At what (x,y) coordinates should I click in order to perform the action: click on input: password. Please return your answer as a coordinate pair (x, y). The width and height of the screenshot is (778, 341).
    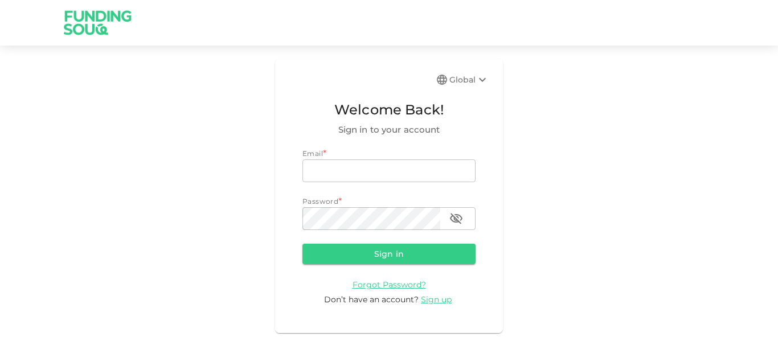
    Looking at the image, I should click on (371, 219).